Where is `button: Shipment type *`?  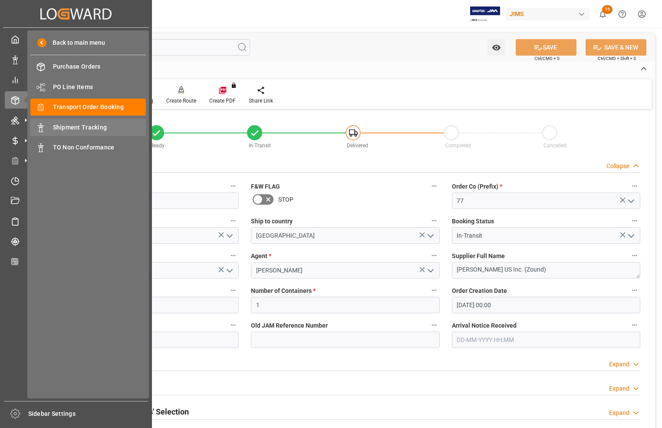 button: Shipment type * is located at coordinates (233, 255).